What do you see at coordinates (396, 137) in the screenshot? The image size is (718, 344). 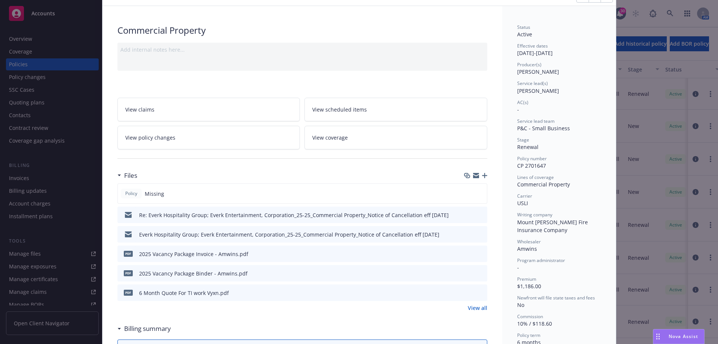 I see `a: View coverage` at bounding box center [396, 137].